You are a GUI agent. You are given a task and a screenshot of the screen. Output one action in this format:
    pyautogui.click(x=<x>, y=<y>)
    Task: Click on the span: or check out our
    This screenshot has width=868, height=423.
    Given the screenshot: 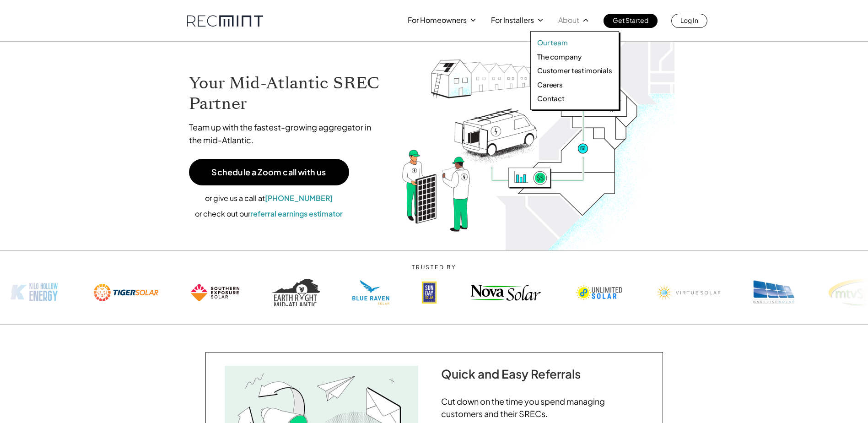 What is the action you would take?
    pyautogui.click(x=223, y=214)
    